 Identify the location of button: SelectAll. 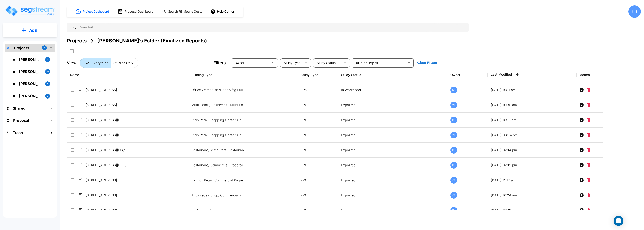
(72, 51).